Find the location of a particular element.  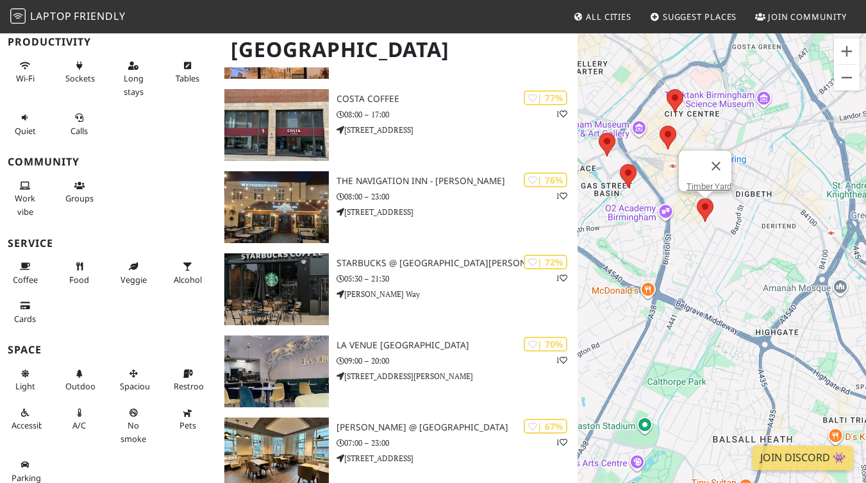

span: Power sockets is located at coordinates (80, 78).